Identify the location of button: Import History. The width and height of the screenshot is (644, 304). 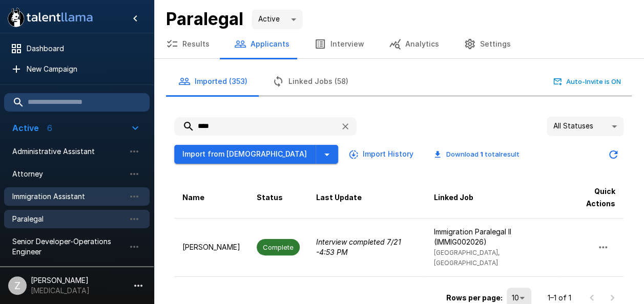
(382, 154).